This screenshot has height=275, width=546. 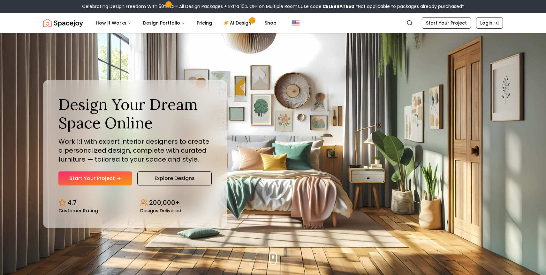 I want to click on img: United States, so click(x=295, y=23).